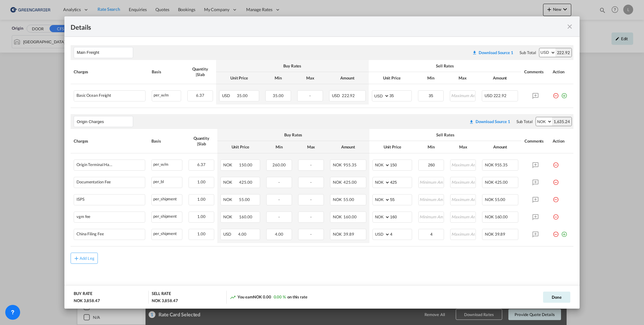 The image size is (644, 325). I want to click on div: Origin Terminal Handling Charge, so click(95, 164).